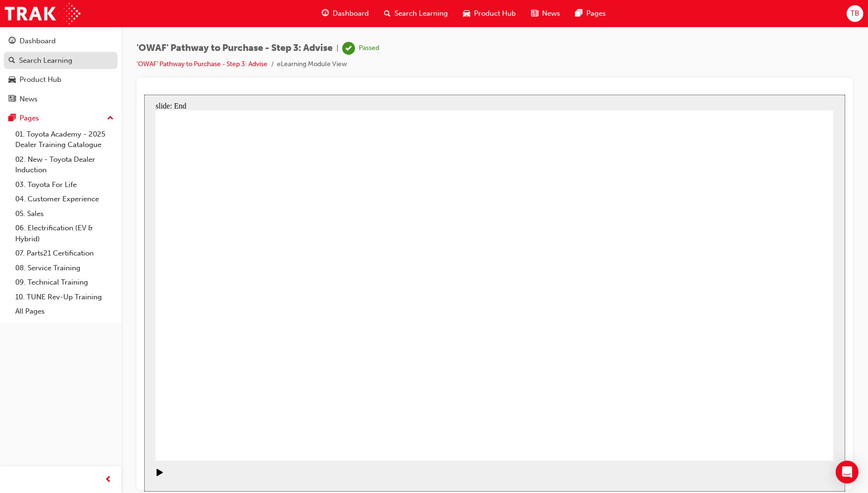 The width and height of the screenshot is (868, 493). What do you see at coordinates (64, 282) in the screenshot?
I see `a: 09. Technical Training` at bounding box center [64, 282].